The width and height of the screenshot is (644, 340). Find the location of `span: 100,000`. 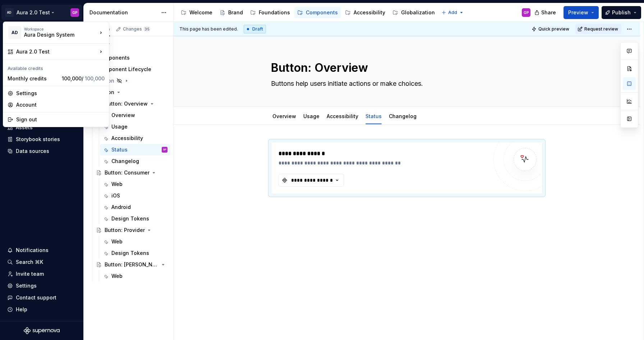

span: 100,000 is located at coordinates (94, 78).